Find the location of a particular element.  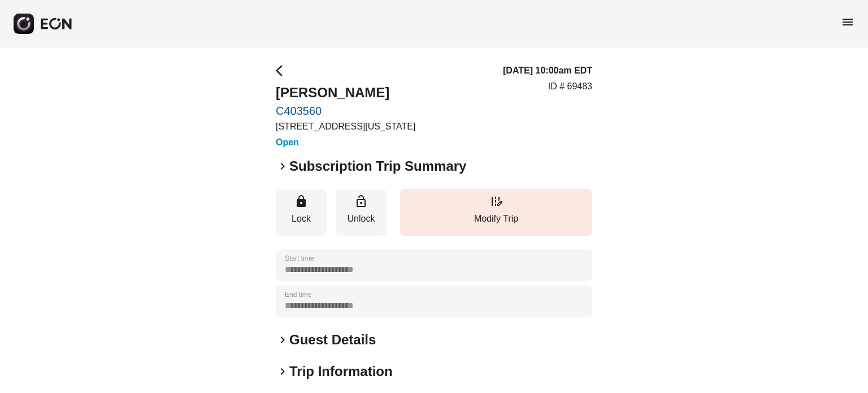

h2: Trip Information is located at coordinates (341, 371).